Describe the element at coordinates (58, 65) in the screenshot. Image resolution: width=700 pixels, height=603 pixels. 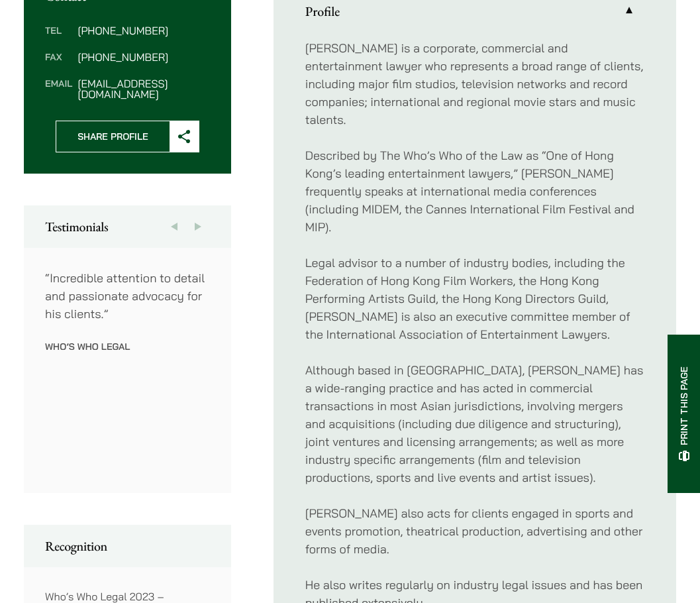
I see `dt: Fax` at that location.